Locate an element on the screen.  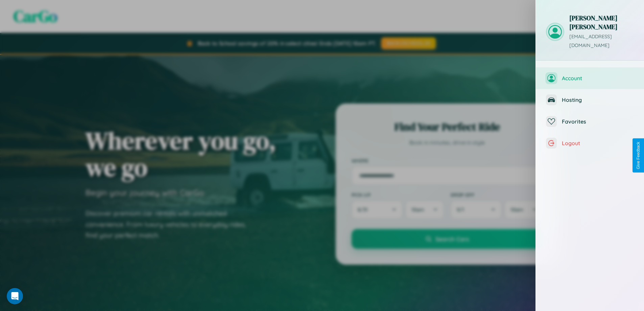
div: Give Feedback is located at coordinates (638, 155).